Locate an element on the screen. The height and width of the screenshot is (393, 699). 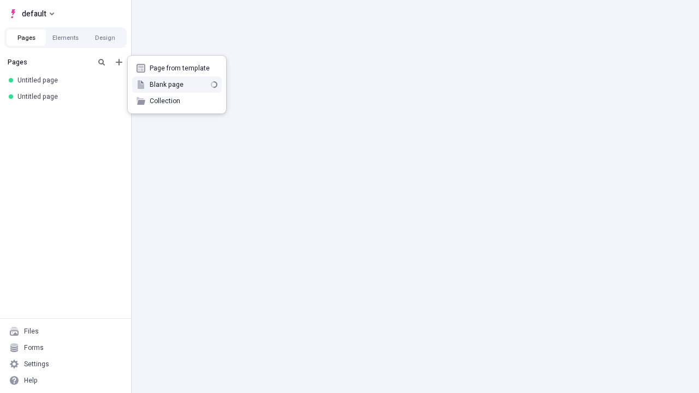
div: Add new is located at coordinates (177, 85).